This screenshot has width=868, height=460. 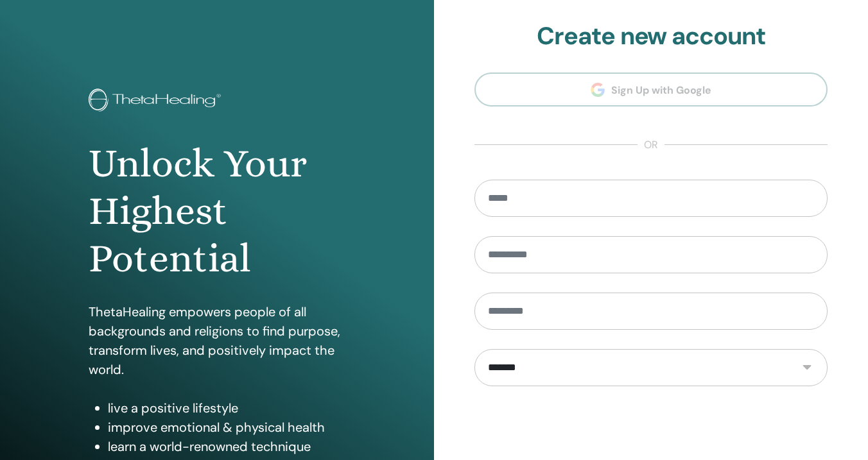 I want to click on span: or, so click(x=651, y=145).